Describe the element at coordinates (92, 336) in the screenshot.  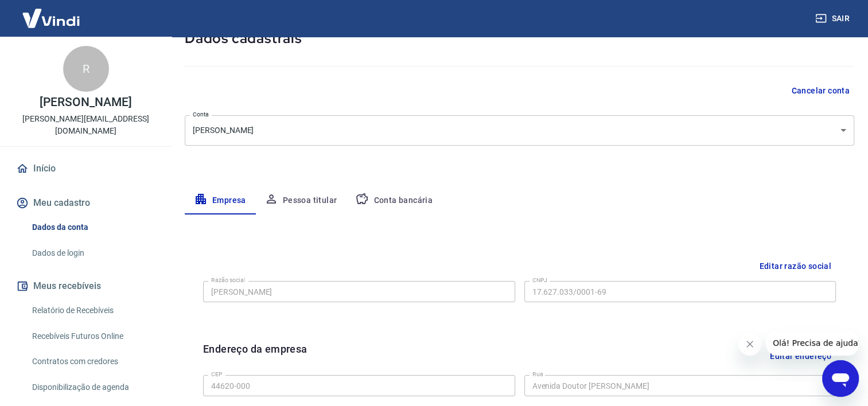
I see `a: Recebíveis Futuros Online` at that location.